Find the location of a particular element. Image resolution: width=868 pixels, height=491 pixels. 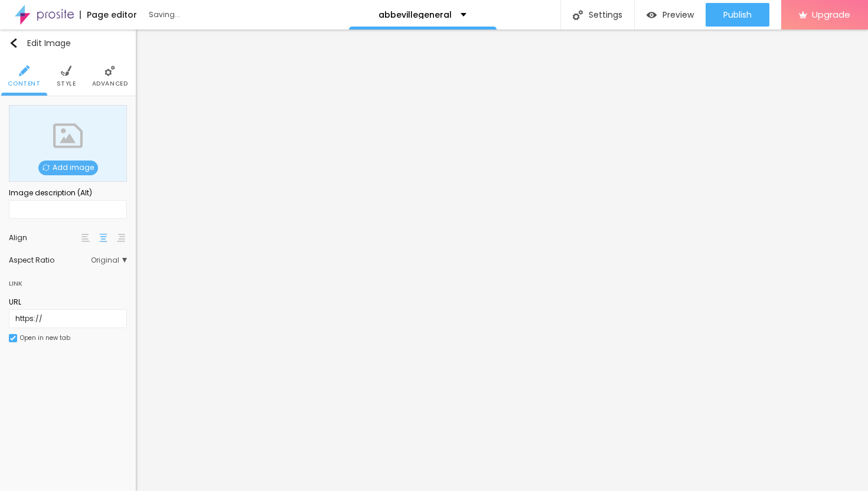

span: Upgrade is located at coordinates (831, 14).